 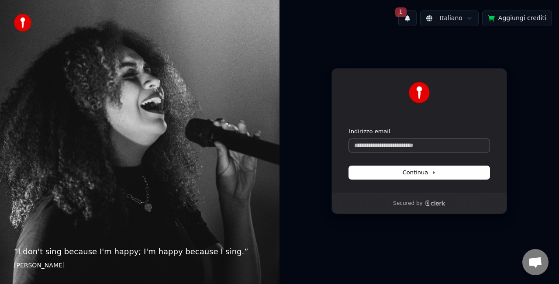 I want to click on span: Continua, so click(x=419, y=172).